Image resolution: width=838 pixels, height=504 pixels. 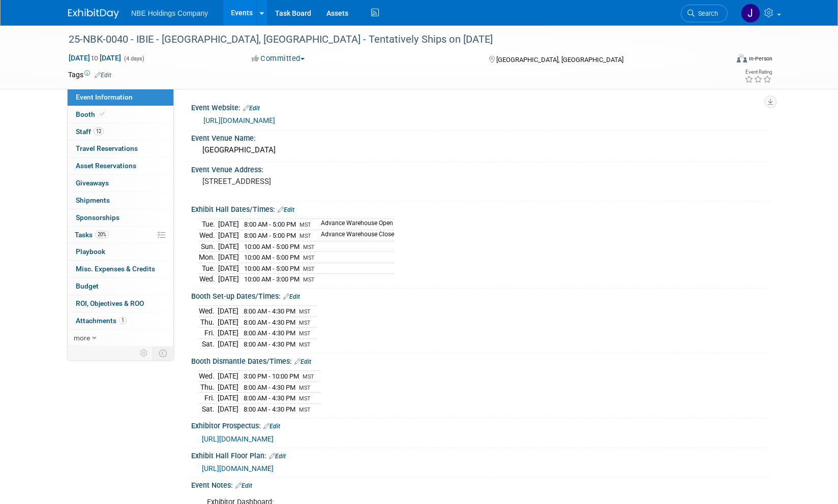 I want to click on td: Mon., so click(x=209, y=257).